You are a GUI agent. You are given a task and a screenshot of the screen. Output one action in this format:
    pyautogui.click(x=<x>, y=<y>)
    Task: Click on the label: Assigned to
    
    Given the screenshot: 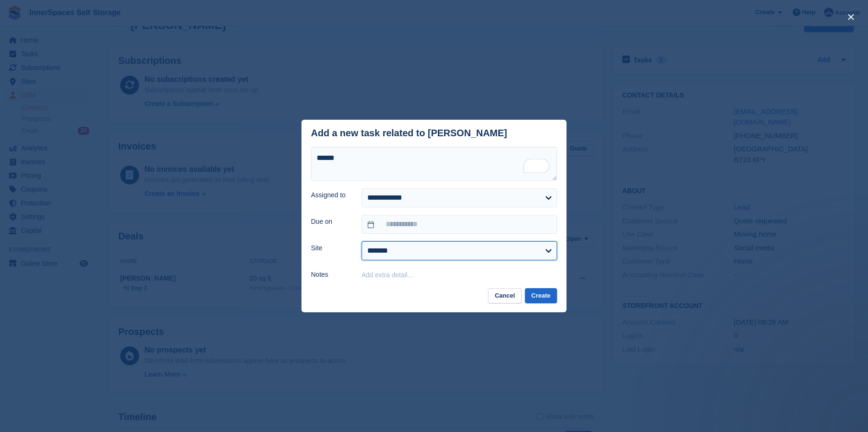 What is the action you would take?
    pyautogui.click(x=330, y=195)
    